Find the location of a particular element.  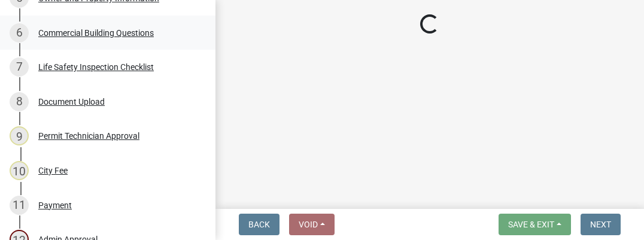

span: Back is located at coordinates (260, 224).